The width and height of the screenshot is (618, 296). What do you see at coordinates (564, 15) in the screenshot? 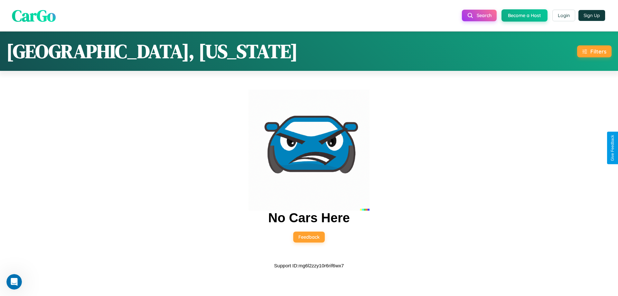
I see `button: Login` at bounding box center [564, 15].